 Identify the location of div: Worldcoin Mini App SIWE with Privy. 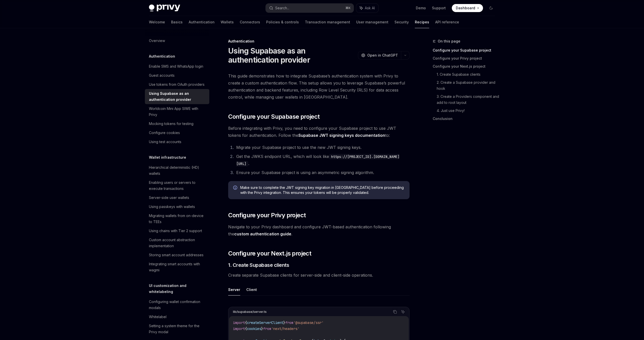
(178, 112).